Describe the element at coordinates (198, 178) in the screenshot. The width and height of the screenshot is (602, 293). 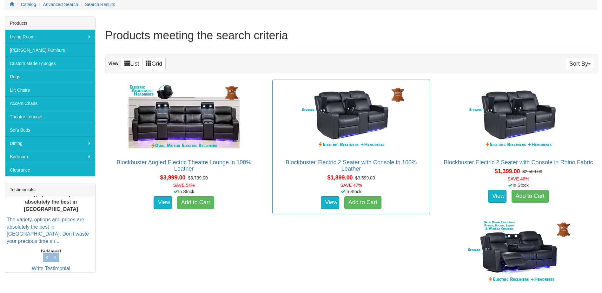
I see `del: $8,799.00` at that location.